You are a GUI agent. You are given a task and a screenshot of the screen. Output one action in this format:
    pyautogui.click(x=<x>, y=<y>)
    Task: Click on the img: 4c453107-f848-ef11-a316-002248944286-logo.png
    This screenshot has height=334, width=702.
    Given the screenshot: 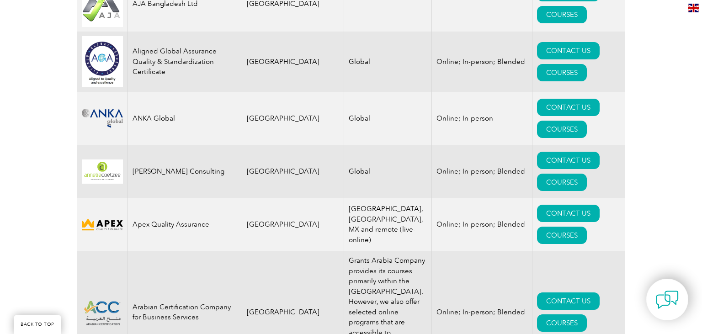 What is the action you would take?
    pyautogui.click(x=102, y=171)
    